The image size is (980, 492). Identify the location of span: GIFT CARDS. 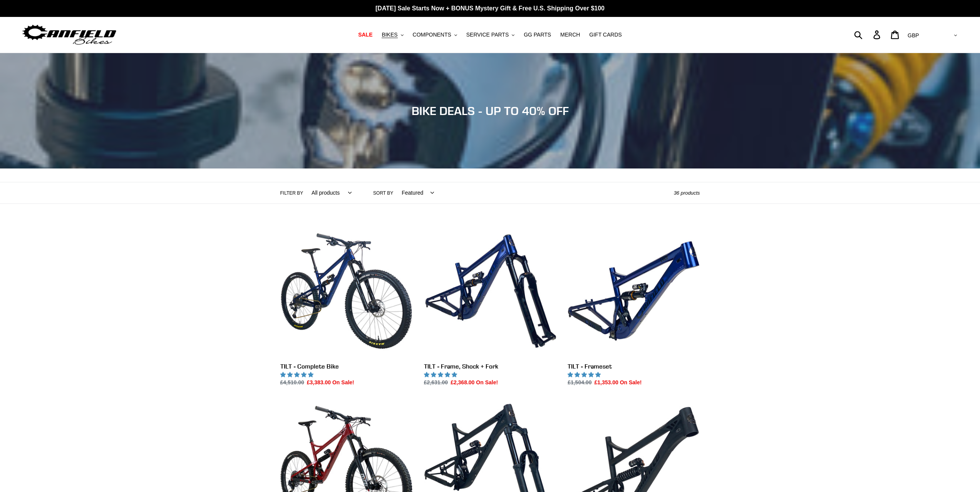
(605, 35).